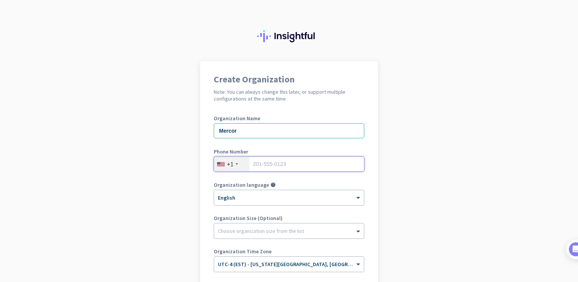  I want to click on h2: Note: You can always change this later, or support multiple configurations at the same time, so click(289, 95).